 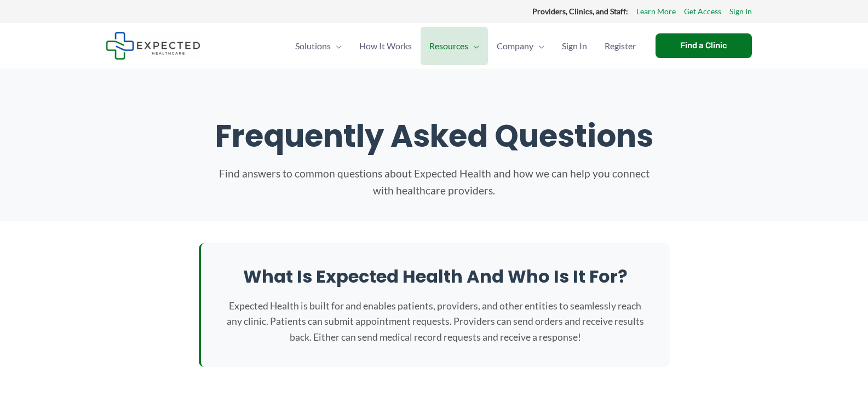 What do you see at coordinates (436, 322) in the screenshot?
I see `p: Expected Health is built for and enables patients, providers, and other entities to seamlessly re...` at bounding box center [436, 322].